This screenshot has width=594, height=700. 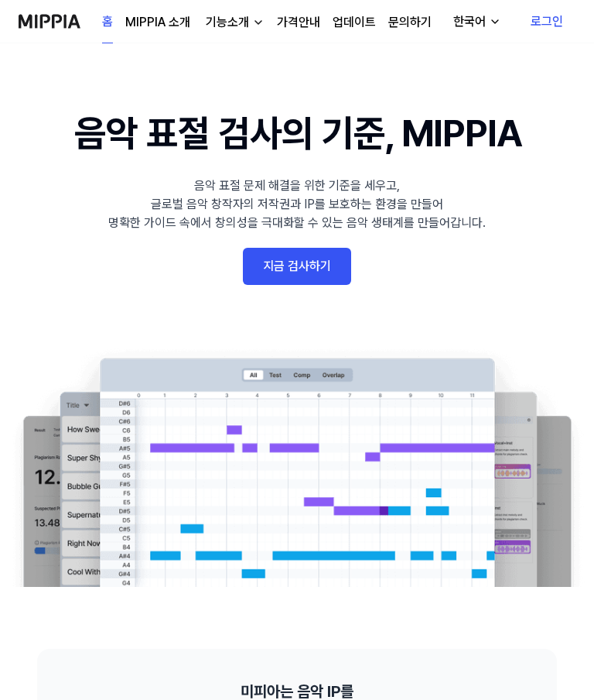 I want to click on a: 홈, so click(x=107, y=22).